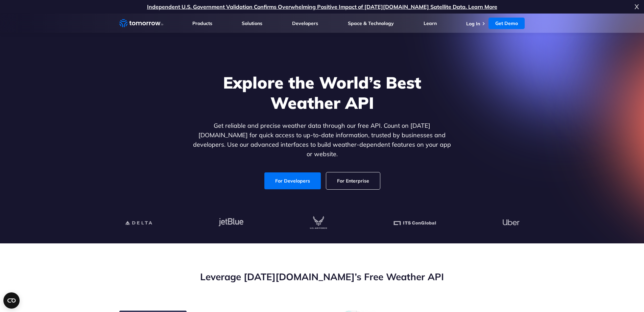  Describe the element at coordinates (12, 300) in the screenshot. I see `button: Open CMP widget` at that location.